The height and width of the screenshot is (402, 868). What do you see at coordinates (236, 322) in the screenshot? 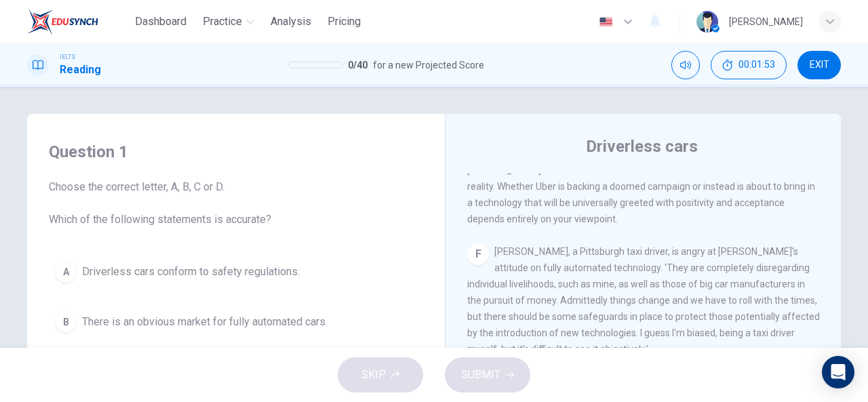
I see `button: BThere is an obvious market for fully automated cars.` at bounding box center [236, 322].